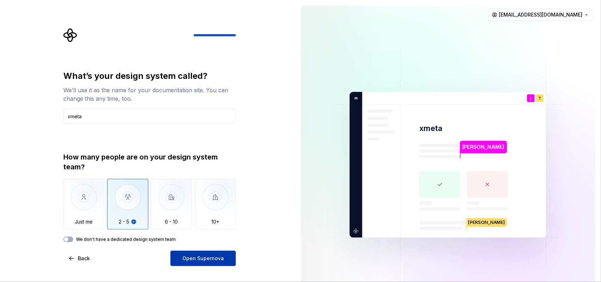 This screenshot has width=601, height=282. What do you see at coordinates (203, 258) in the screenshot?
I see `button: Open Supernova` at bounding box center [203, 258].